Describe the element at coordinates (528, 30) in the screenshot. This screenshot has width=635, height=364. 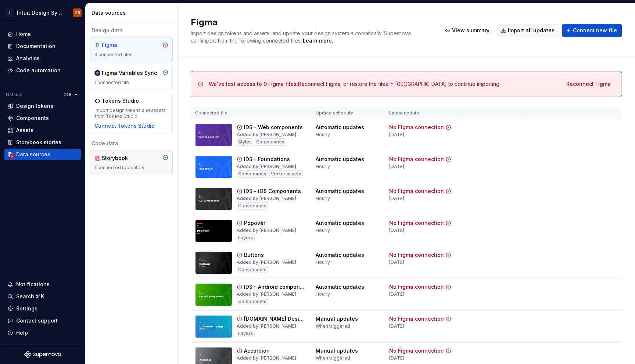
I see `button: Import all updates` at that location.